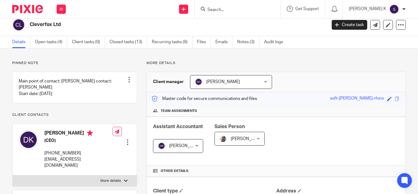 This screenshot has height=194, width=418. What do you see at coordinates (178, 126) in the screenshot?
I see `span: Assistant Accountant` at bounding box center [178, 126].